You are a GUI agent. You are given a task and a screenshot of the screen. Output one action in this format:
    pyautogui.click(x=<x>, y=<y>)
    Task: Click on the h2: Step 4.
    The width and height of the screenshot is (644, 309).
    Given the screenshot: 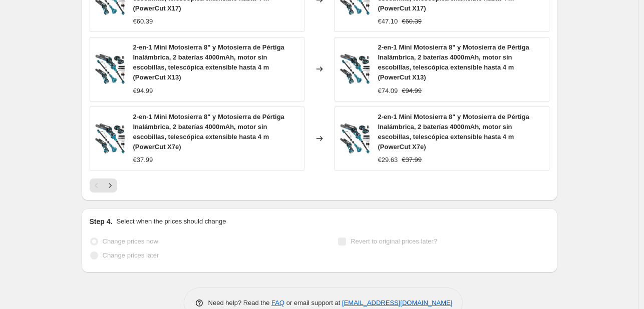 What is the action you would take?
    pyautogui.click(x=101, y=221)
    